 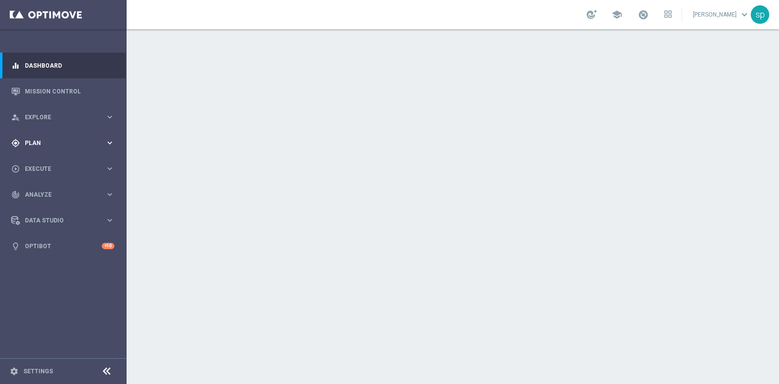 What do you see at coordinates (63, 143) in the screenshot?
I see `div: gps_fixed Plan keyboard_arrow_right` at bounding box center [63, 143].